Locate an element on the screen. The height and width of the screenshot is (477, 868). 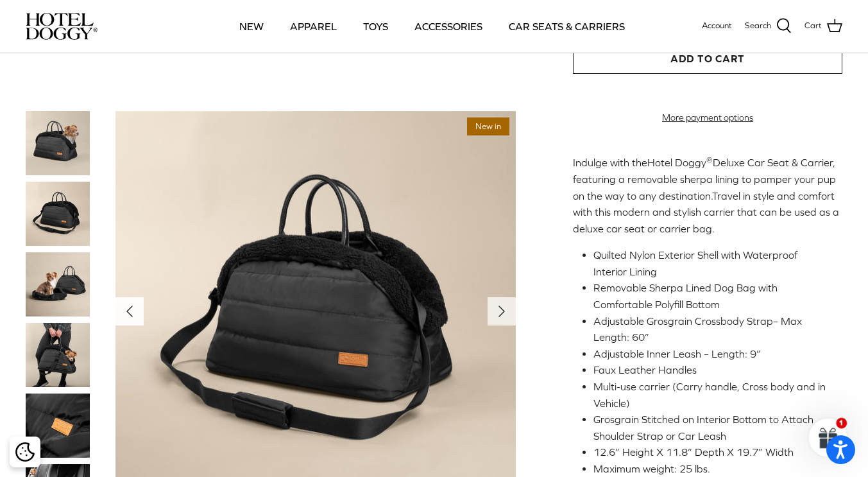
span: Search is located at coordinates (757, 25).